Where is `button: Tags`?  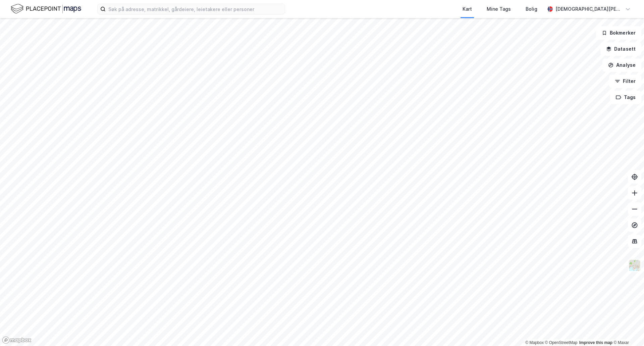
button: Tags is located at coordinates (626, 98).